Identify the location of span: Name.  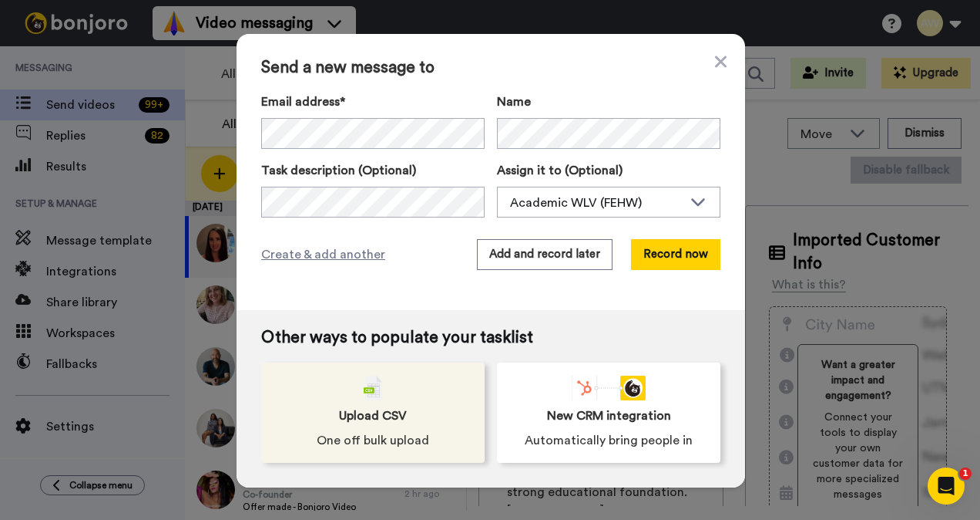
(514, 102).